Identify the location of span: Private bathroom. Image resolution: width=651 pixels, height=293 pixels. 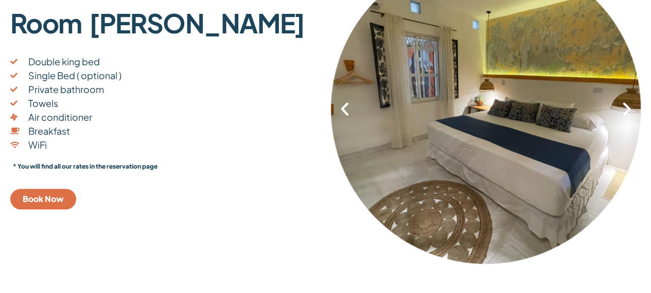
(65, 89).